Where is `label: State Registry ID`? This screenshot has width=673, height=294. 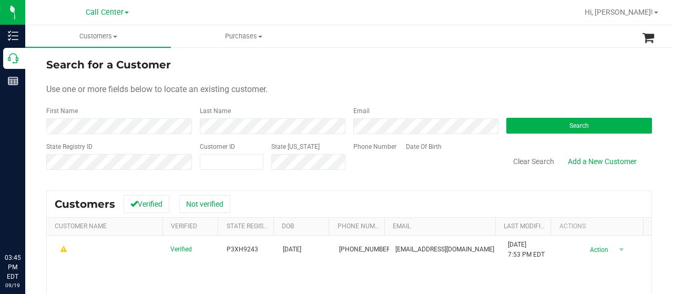 label: State Registry ID is located at coordinates (69, 147).